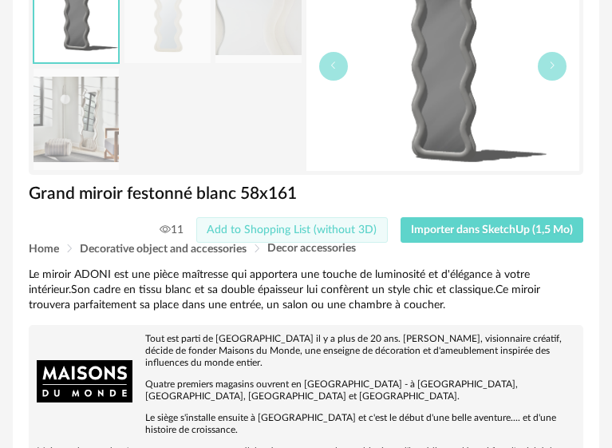  What do you see at coordinates (292, 230) in the screenshot?
I see `button: Add to Shopping List (without 3D)` at bounding box center [292, 230].